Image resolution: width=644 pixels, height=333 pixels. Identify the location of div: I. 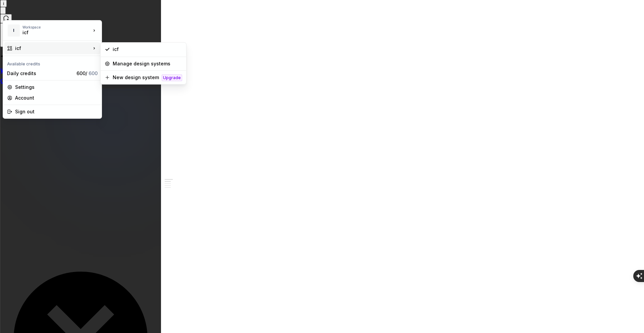
(14, 30).